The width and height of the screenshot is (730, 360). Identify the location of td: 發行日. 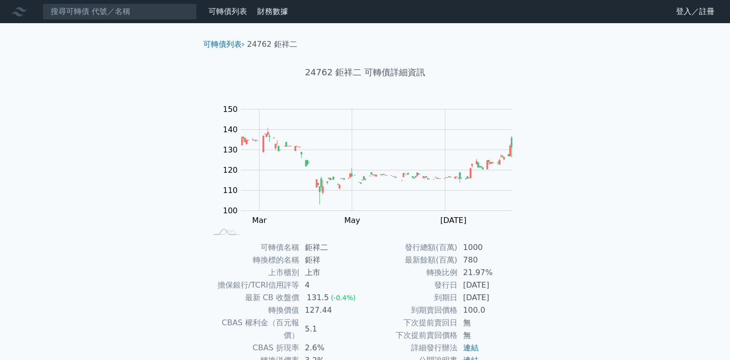
(411, 285).